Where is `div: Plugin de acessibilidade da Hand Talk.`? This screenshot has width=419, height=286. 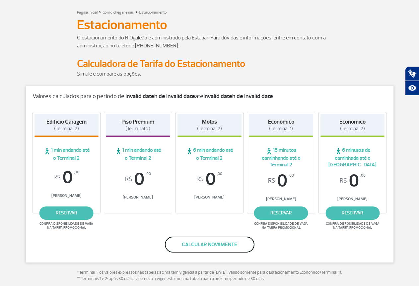
div: Plugin de acessibilidade da Hand Talk. is located at coordinates (412, 81).